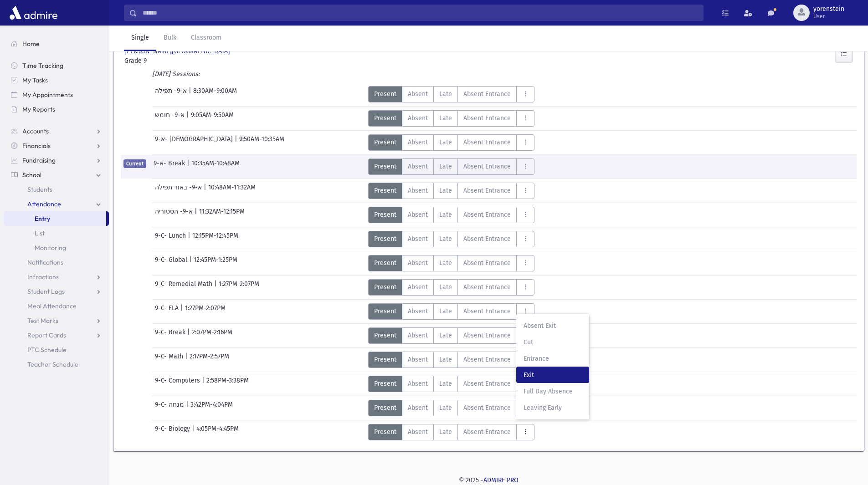  Describe the element at coordinates (174, 215) in the screenshot. I see `span: א-9- הסטוריה` at that location.